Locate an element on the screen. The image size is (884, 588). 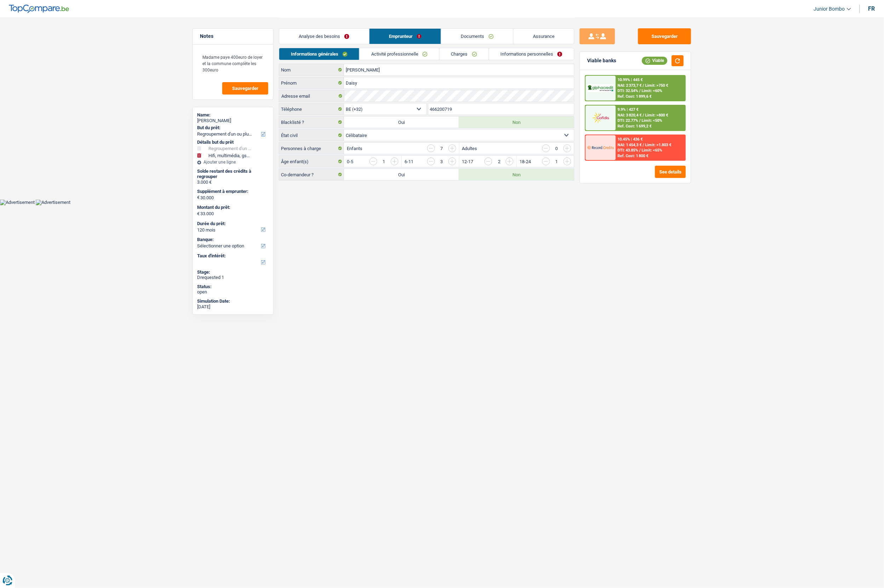
a: Assurance is located at coordinates (544, 36).